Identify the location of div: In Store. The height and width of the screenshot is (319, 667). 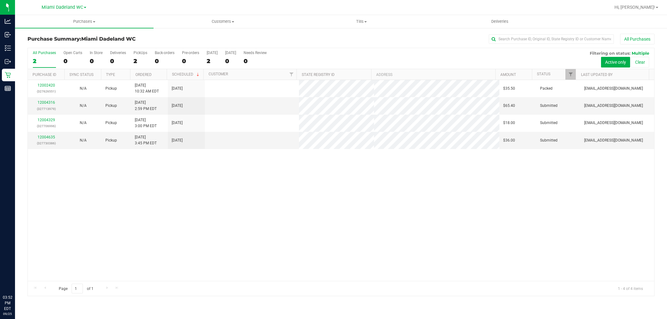
(96, 53).